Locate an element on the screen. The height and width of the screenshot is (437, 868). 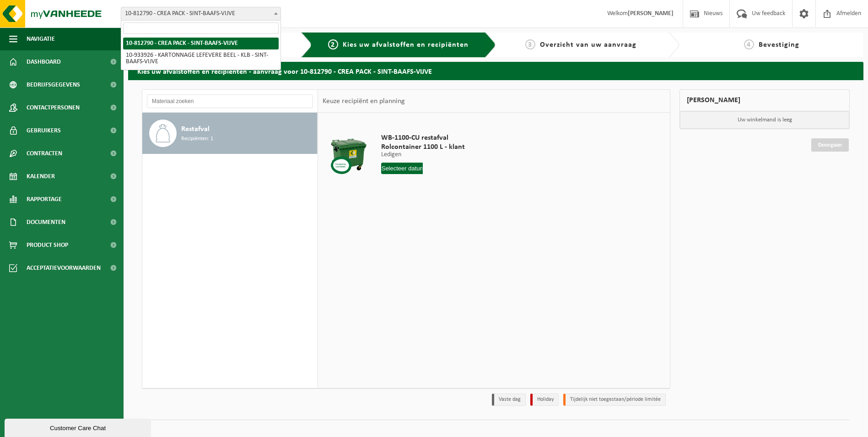
button: Restafval Recipiënten: 1 is located at coordinates (230, 133).